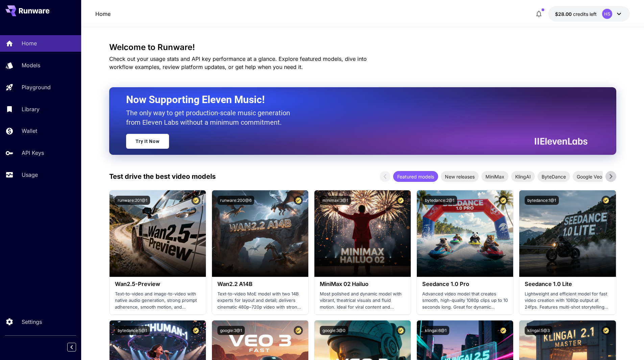 Image resolution: width=644 pixels, height=360 pixels. I want to click on button: klingai:6@1, so click(436, 330).